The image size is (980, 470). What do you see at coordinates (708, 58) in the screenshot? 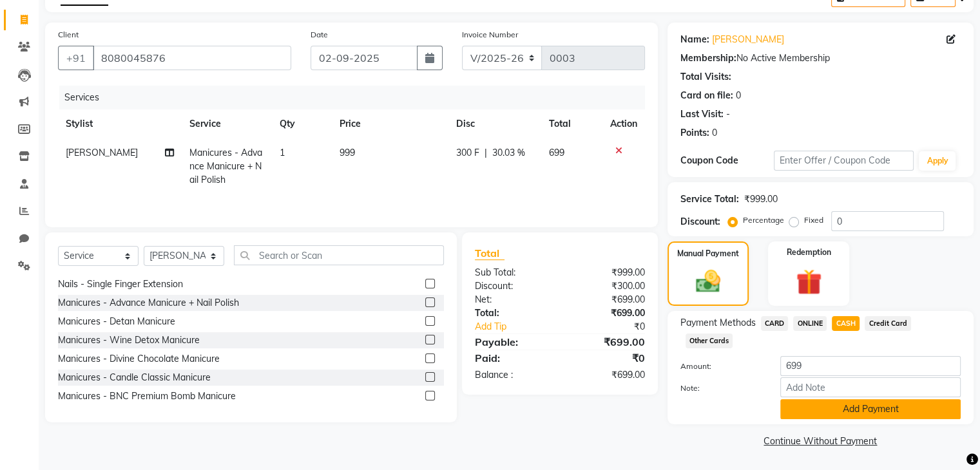
I see `div: Membership:` at bounding box center [708, 58].